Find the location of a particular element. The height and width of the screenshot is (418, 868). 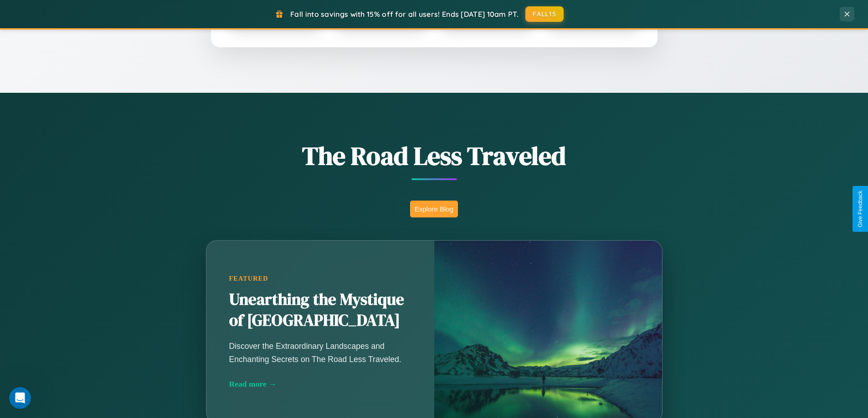

p: Discover the Extraordinary Landscapes and Enchanting Secrets on The Road Less Traveled. is located at coordinates (321, 353).